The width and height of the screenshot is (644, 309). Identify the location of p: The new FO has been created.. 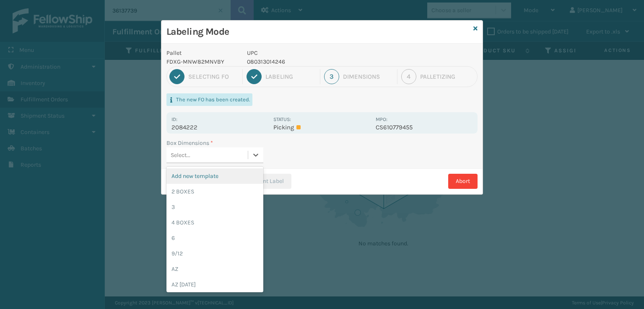
(213, 100).